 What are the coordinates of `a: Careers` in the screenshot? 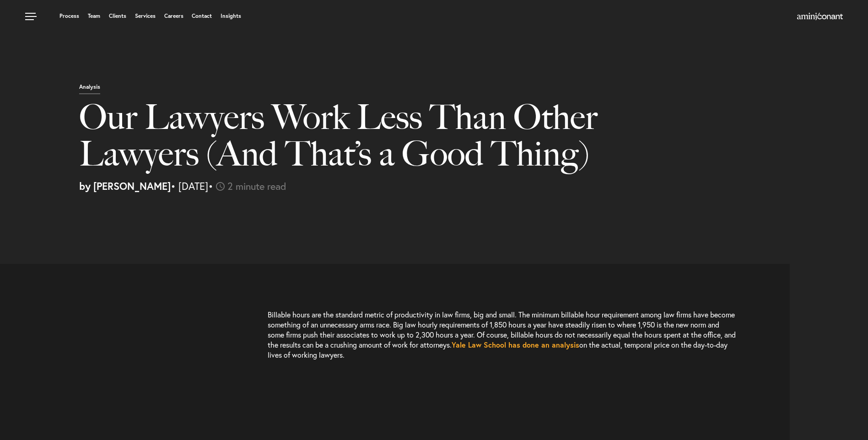 It's located at (173, 16).